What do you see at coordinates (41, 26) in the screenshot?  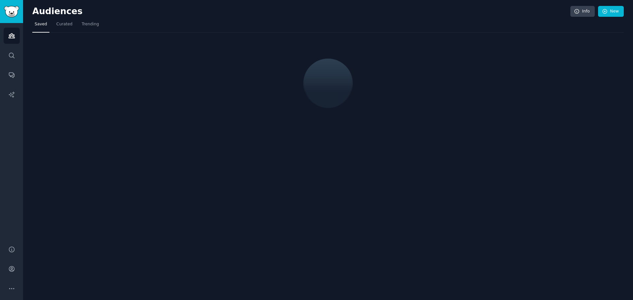 I see `a: Saved` at bounding box center [41, 26].